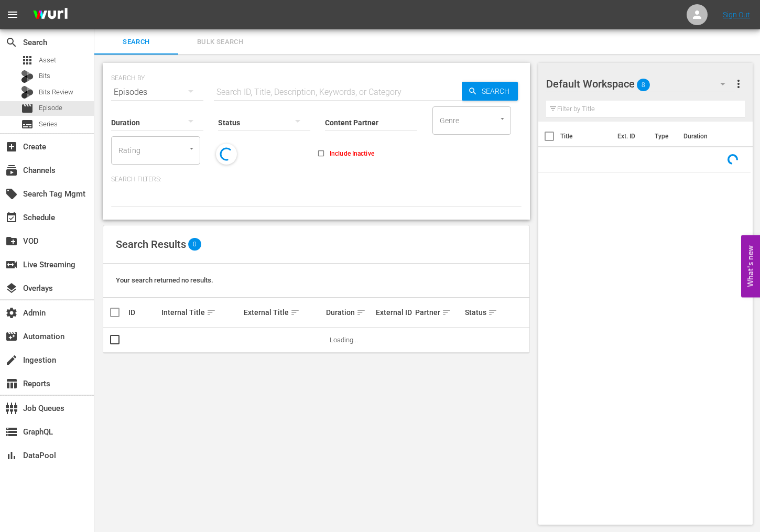  What do you see at coordinates (11, 264) in the screenshot?
I see `span: Live Streaming` at bounding box center [11, 264].